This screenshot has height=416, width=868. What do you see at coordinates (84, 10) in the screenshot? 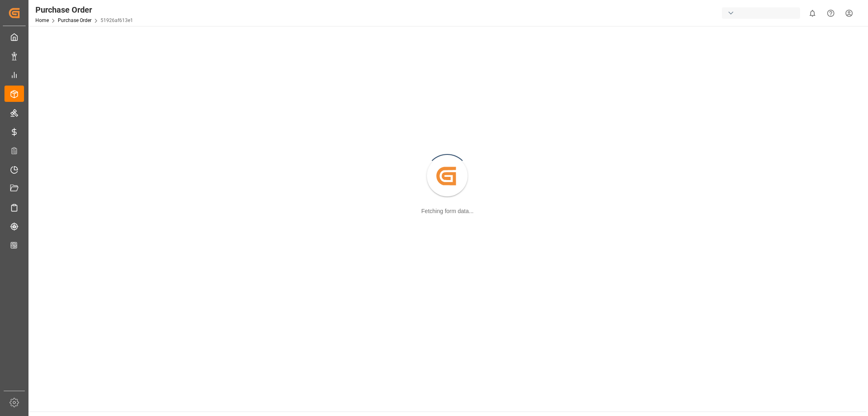
I see `div: Purchase Order` at bounding box center [84, 10].